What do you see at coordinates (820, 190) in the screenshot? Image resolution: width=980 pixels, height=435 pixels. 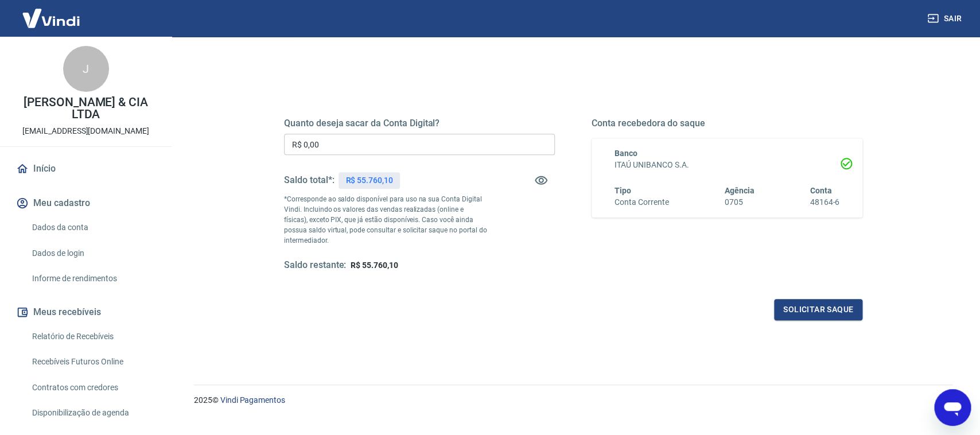 I see `span: Conta` at bounding box center [820, 190].